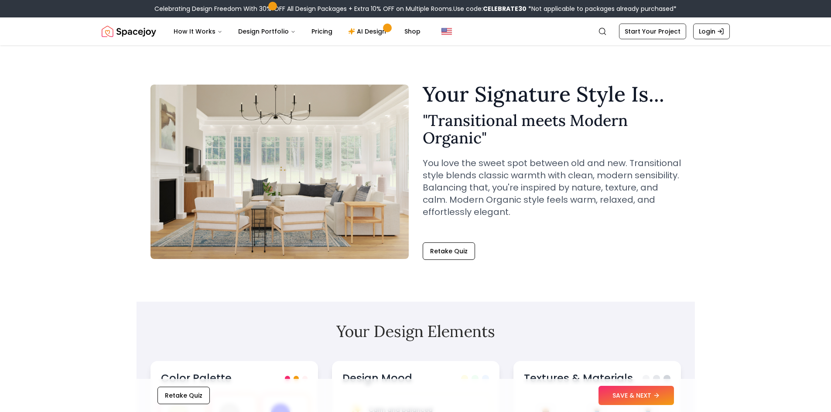 This screenshot has width=831, height=412. What do you see at coordinates (368, 31) in the screenshot?
I see `a: AI Design` at bounding box center [368, 31].